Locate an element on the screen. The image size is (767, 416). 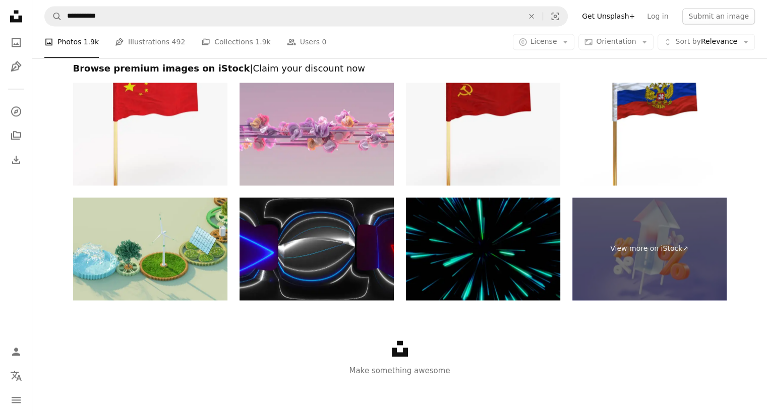
span: 1.9k is located at coordinates (263, 42).